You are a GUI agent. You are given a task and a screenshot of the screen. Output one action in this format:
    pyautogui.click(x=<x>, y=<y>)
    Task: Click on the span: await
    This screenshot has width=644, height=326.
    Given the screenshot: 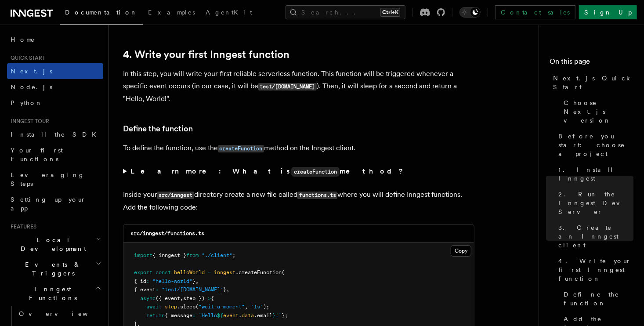 What is the action you would take?
    pyautogui.click(x=154, y=307)
    